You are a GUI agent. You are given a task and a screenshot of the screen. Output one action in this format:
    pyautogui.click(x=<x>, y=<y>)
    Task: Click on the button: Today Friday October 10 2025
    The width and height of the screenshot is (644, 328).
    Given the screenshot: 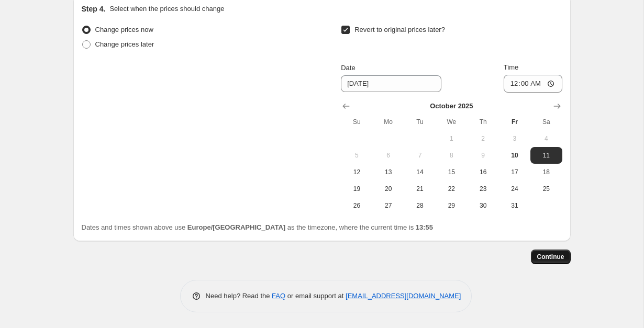 What is the action you would take?
    pyautogui.click(x=515, y=156)
    